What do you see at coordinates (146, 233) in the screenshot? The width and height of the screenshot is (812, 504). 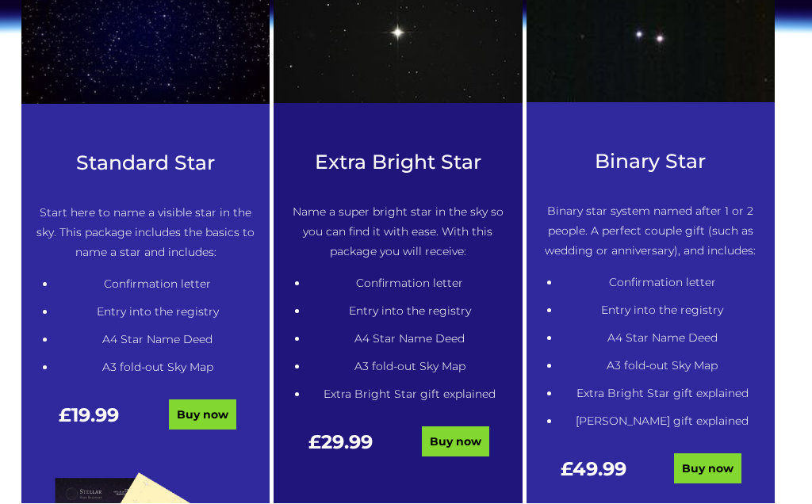 I see `p: Start here to name a visible star in the sky. This package includes the basics to name a star and...` at bounding box center [146, 233].